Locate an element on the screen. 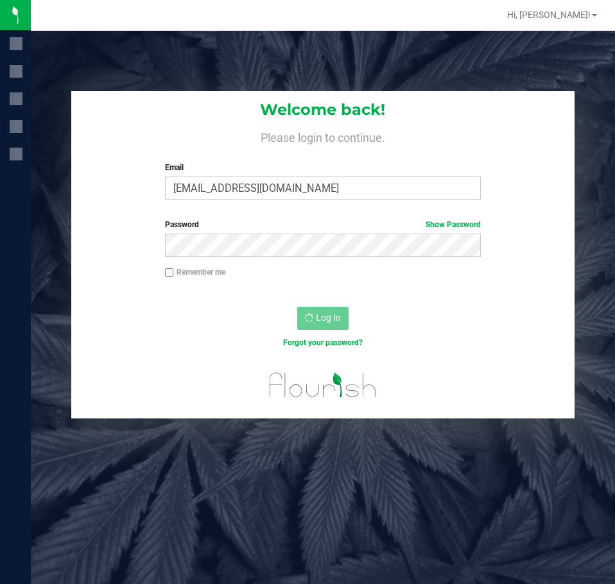  a: Forgot your password? is located at coordinates (323, 343).